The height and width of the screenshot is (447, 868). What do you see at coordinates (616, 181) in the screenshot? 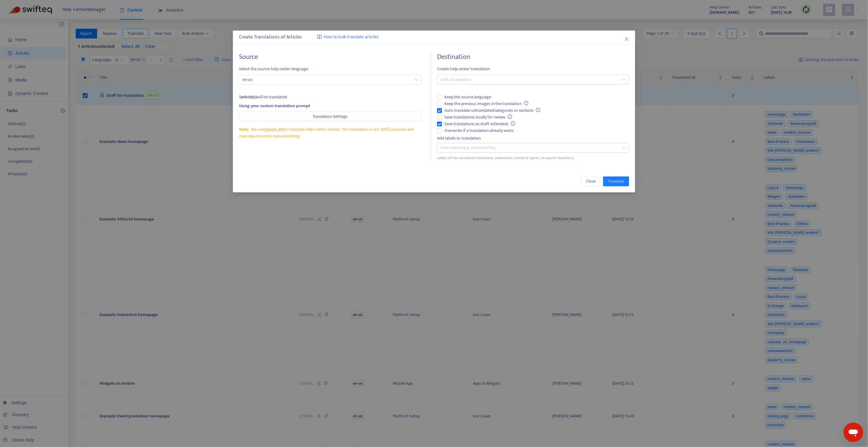
I see `button: Translate` at bounding box center [616, 181].